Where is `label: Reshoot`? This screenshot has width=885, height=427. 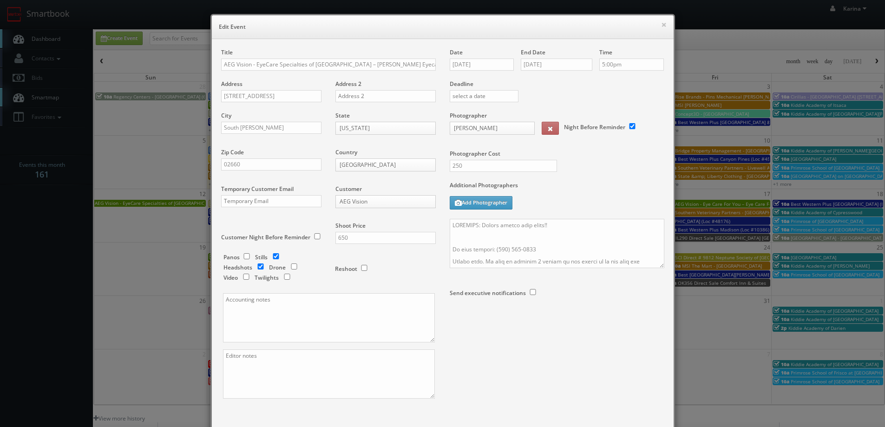
label: Reshoot is located at coordinates (346, 268).